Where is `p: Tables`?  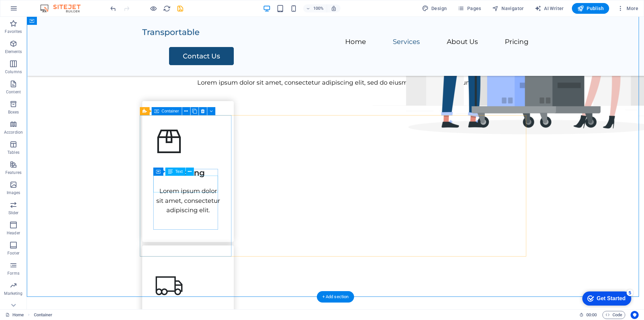 p: Tables is located at coordinates (13, 152).